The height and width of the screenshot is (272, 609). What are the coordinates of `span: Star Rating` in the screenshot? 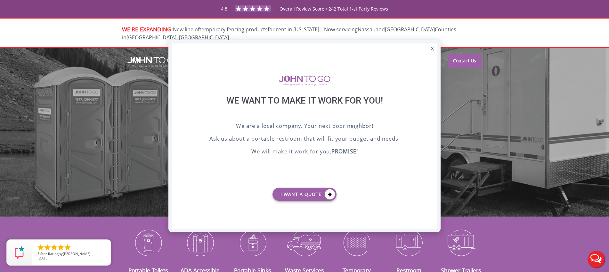 It's located at (49, 254).